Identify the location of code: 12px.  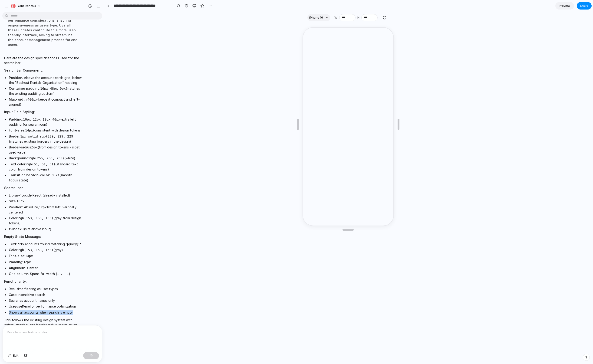
(43, 207).